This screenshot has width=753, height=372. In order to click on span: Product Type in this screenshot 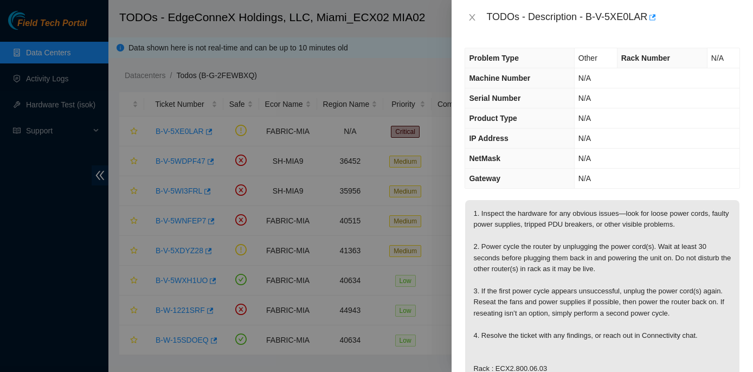, I will do `click(493, 118)`.